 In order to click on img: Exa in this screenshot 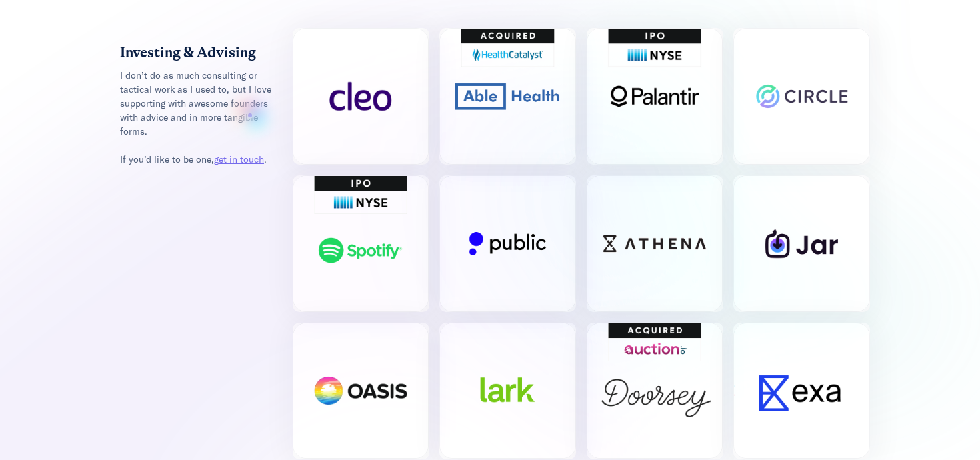, I will do `click(801, 391)`.